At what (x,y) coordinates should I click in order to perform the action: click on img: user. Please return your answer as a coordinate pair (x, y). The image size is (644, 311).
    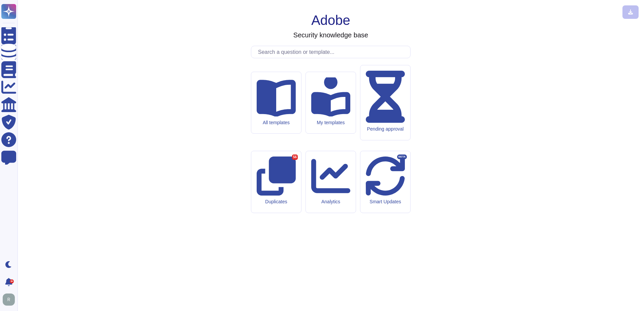
    Looking at the image, I should click on (9, 300).